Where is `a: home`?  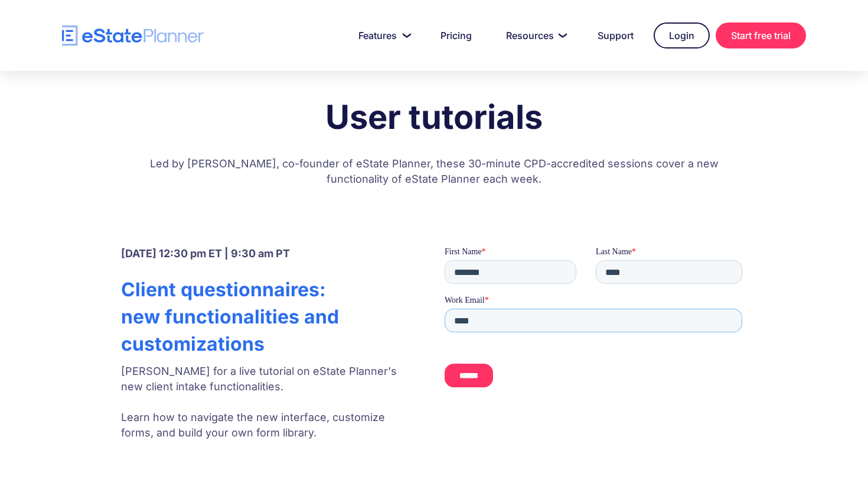
a: home is located at coordinates (133, 35).